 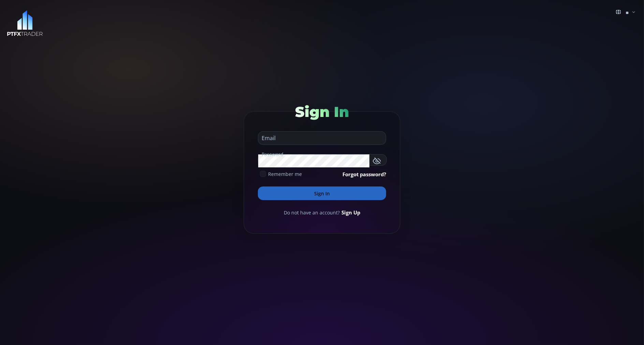 I want to click on img: LOGO, so click(x=25, y=23).